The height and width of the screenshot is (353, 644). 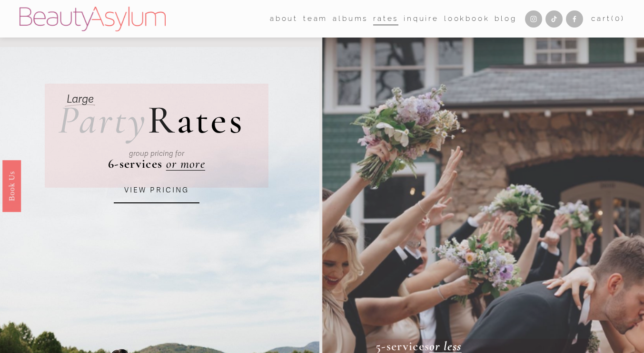 What do you see at coordinates (505, 18) in the screenshot?
I see `a: Blog` at bounding box center [505, 18].